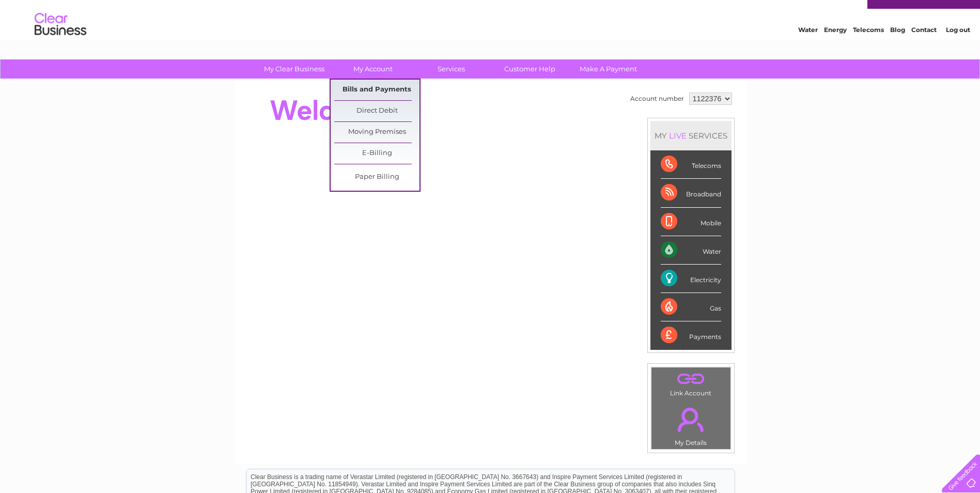  What do you see at coordinates (691, 222) in the screenshot?
I see `div: Mobile` at bounding box center [691, 222].